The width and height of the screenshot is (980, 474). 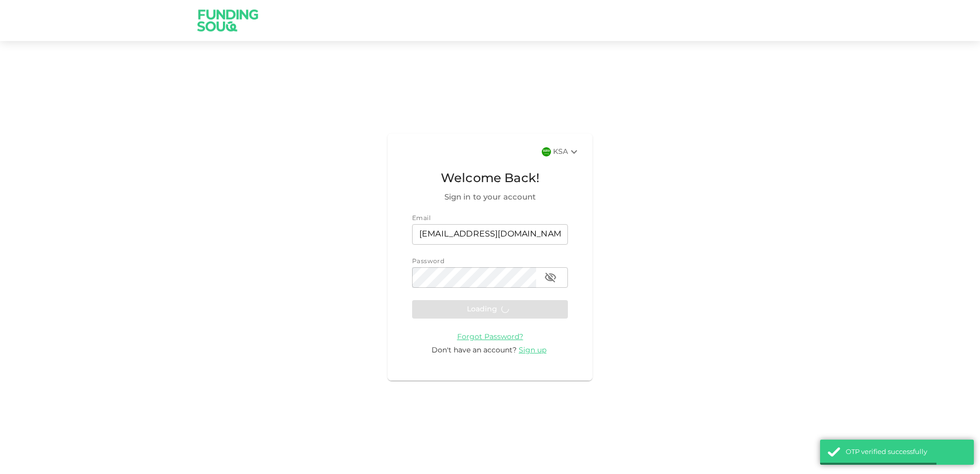 I want to click on input: password, so click(x=474, y=277).